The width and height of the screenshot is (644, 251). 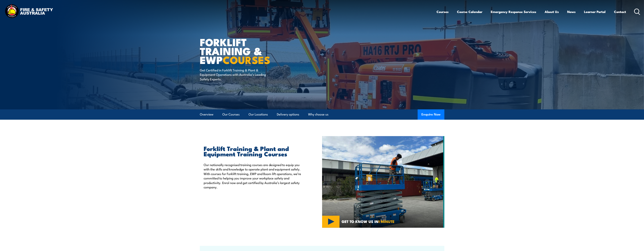 I want to click on a: About Us, so click(x=552, y=12).